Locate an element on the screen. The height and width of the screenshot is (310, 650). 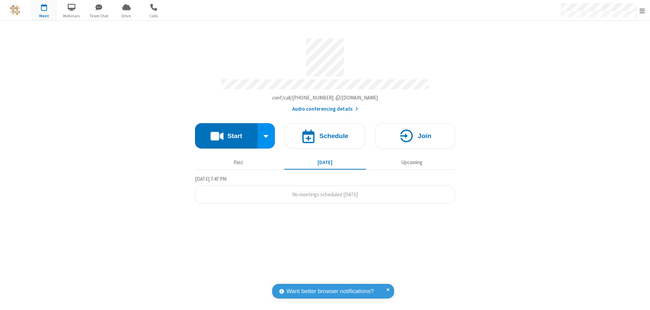
h4: Start is located at coordinates (235, 136).